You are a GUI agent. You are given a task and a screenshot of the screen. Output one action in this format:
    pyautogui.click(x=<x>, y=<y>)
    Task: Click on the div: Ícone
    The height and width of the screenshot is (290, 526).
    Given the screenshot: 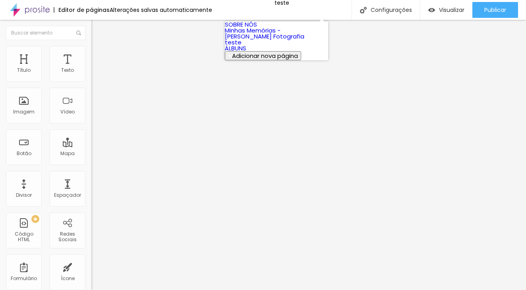 What is the action you would take?
    pyautogui.click(x=67, y=279)
    